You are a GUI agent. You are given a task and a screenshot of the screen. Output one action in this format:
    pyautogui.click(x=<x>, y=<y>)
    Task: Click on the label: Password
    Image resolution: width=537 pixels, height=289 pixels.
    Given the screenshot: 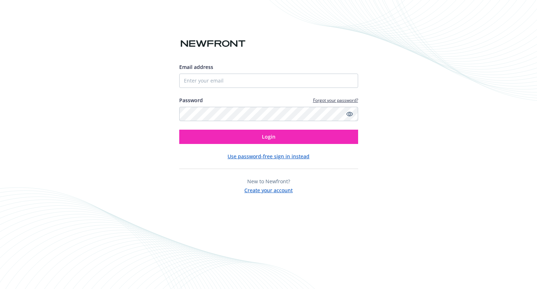 What is the action you would take?
    pyautogui.click(x=191, y=100)
    